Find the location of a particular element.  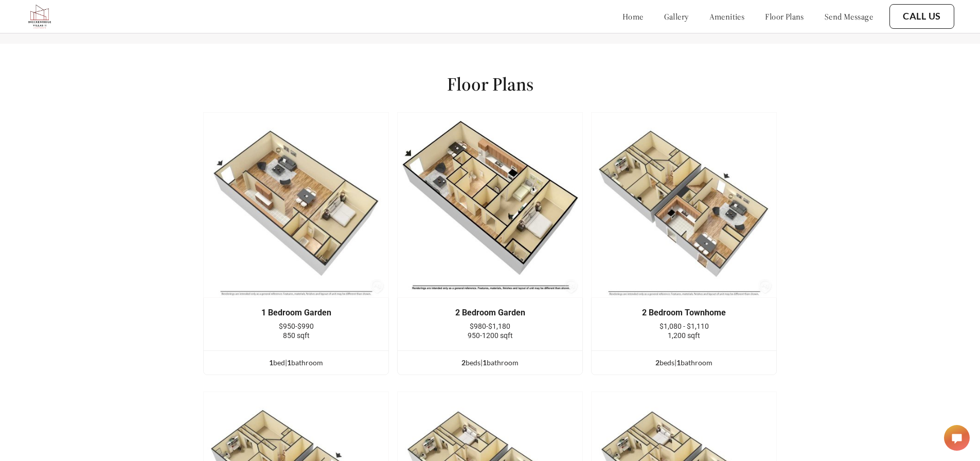

a: home is located at coordinates (633, 16).